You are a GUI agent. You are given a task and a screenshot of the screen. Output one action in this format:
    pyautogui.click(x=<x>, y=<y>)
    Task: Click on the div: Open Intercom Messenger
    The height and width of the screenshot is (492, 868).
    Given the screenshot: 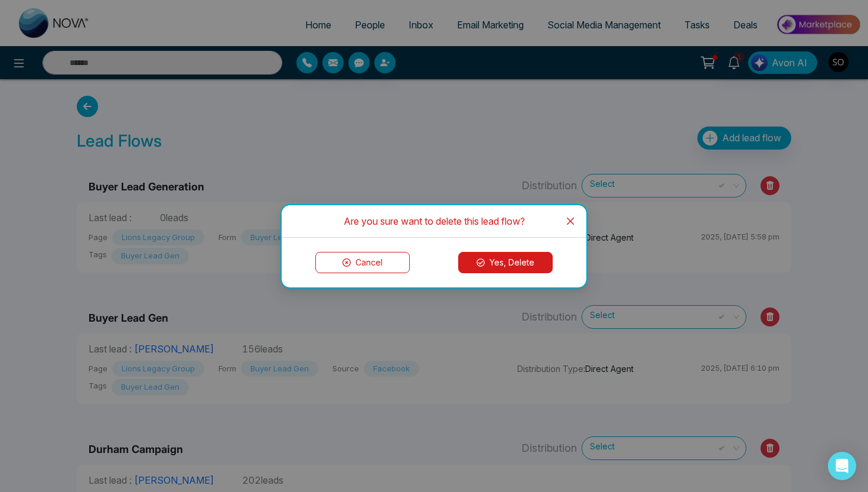 What is the action you would take?
    pyautogui.click(x=842, y=466)
    